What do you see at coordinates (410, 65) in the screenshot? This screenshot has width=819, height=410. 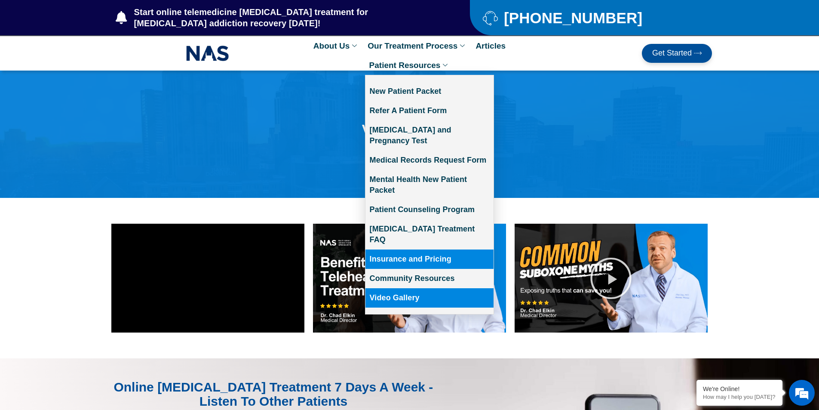 I see `a: Patient Resources` at bounding box center [410, 65].